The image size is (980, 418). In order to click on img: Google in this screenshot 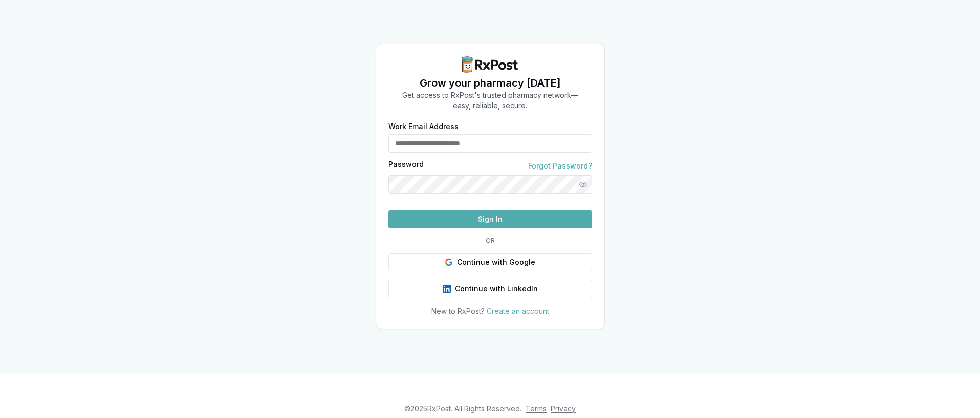, I will do `click(448, 262)`.